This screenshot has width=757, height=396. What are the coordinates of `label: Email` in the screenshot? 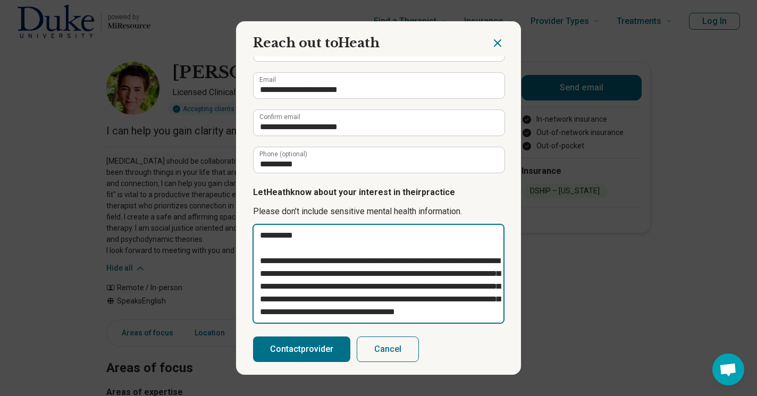 It's located at (267, 80).